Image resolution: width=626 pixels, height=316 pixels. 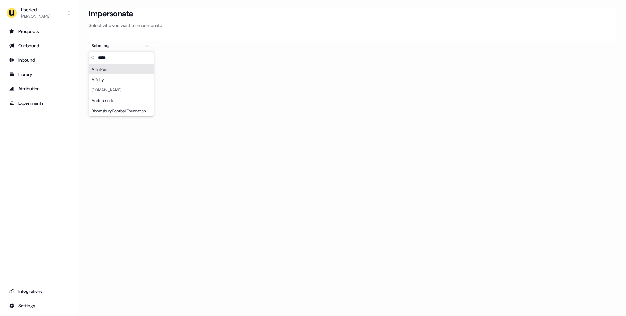 What do you see at coordinates (121, 69) in the screenshot?
I see `div: AffiniPay` at bounding box center [121, 69].